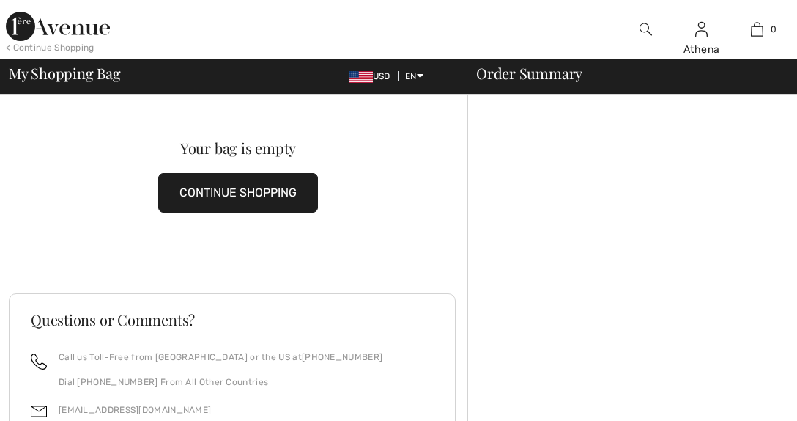 This screenshot has height=421, width=797. Describe the element at coordinates (701, 29) in the screenshot. I see `a: Sign In` at that location.